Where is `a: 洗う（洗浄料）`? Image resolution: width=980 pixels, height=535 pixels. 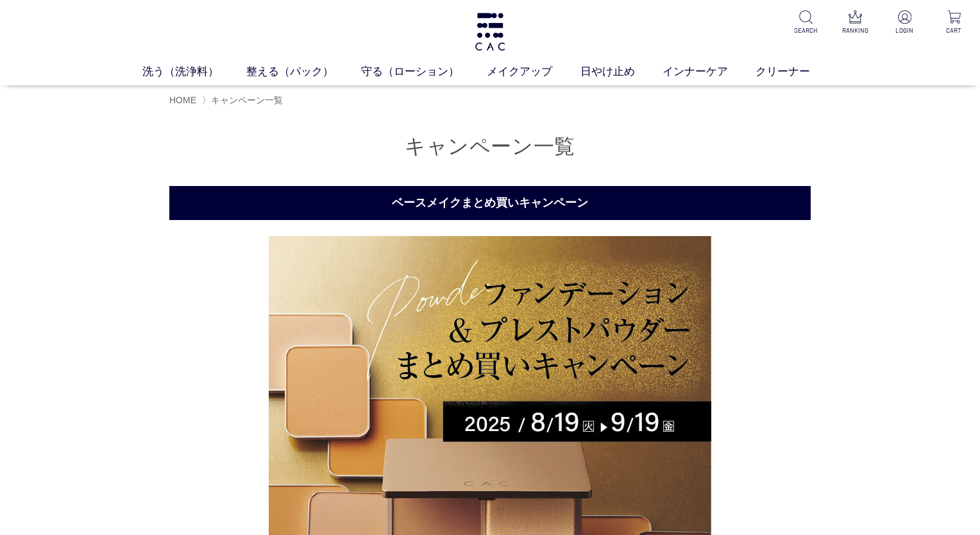 a: 洗う（洗浄料） is located at coordinates (195, 72).